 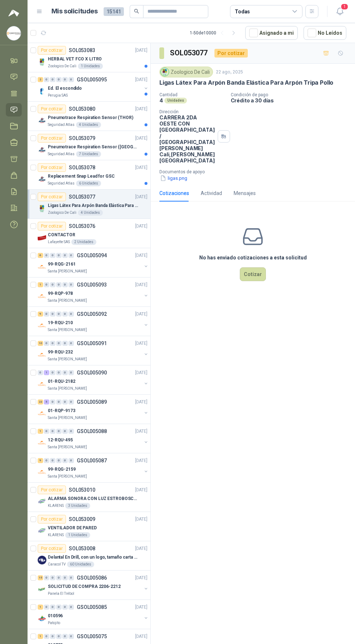 I want to click on p: Pneumotrace Respiration Sensor (THOR), so click(x=91, y=117).